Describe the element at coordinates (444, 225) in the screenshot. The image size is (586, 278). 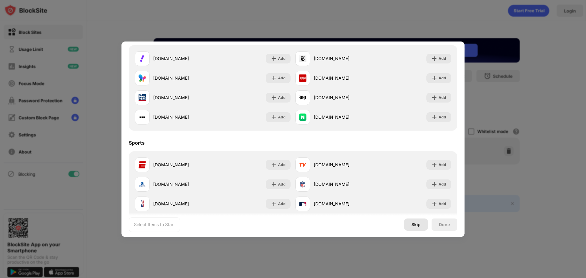
I see `div: Done` at that location.